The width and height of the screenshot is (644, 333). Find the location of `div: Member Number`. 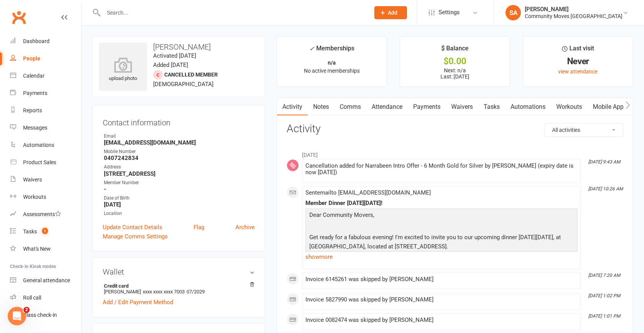

div: Member Number is located at coordinates (179, 183).